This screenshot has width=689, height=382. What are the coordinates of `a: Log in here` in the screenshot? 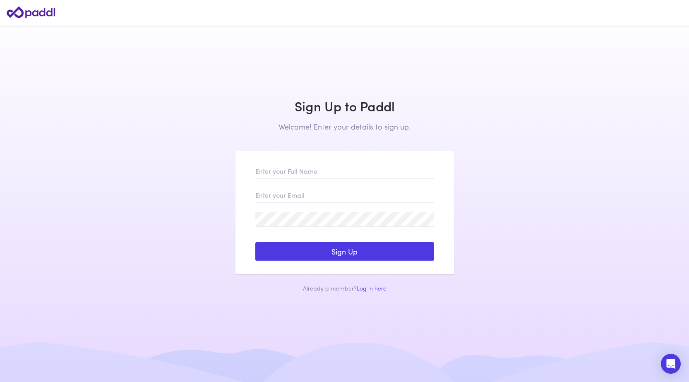 It's located at (372, 288).